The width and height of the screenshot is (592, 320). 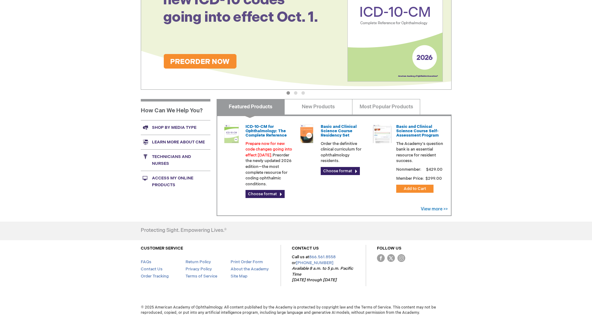 I want to click on button: 3 of 3, so click(x=303, y=93).